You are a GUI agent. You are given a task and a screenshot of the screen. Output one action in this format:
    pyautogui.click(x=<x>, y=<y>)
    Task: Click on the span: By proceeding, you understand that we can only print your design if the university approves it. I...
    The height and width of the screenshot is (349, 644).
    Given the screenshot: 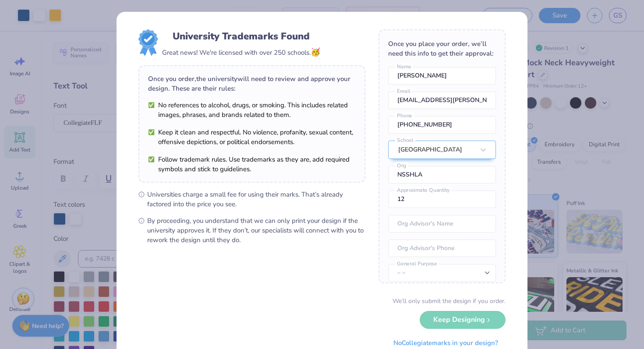 What is the action you would take?
    pyautogui.click(x=256, y=230)
    